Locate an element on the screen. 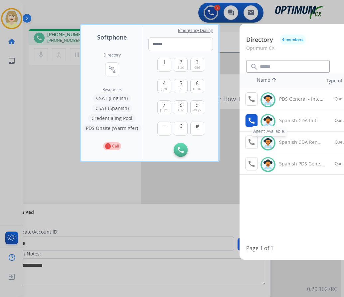 Image resolution: width=344 pixels, height=297 pixels. span: wxyz is located at coordinates (197, 110).